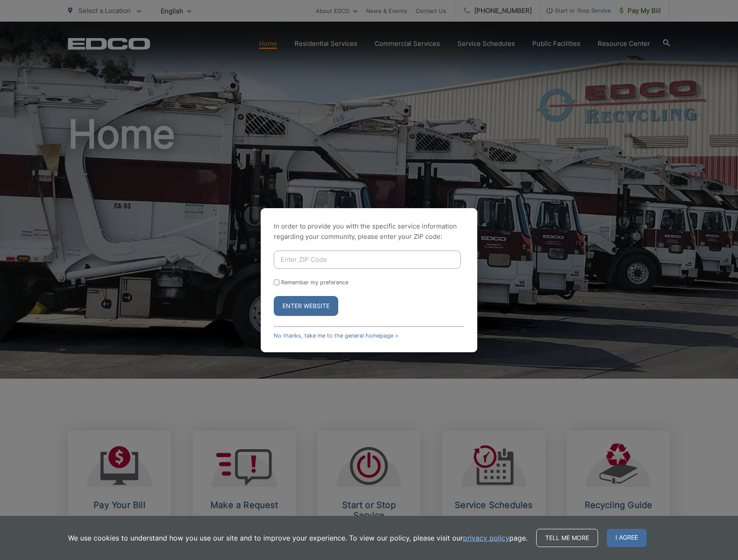  Describe the element at coordinates (486, 538) in the screenshot. I see `a: privacy policy` at that location.